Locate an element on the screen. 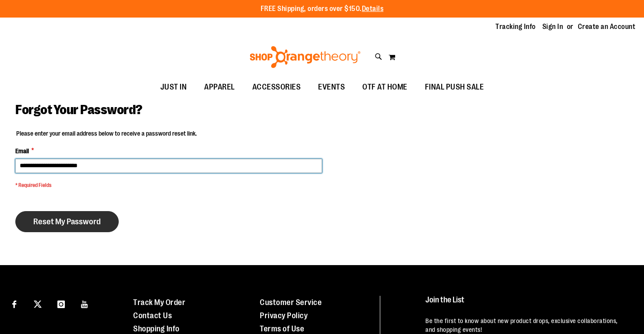  a: Tracking Info is located at coordinates (516, 27).